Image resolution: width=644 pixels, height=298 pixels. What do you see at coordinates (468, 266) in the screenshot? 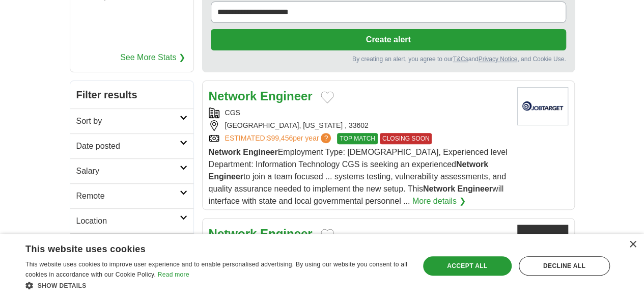
I see `div: Accept all` at bounding box center [468, 266].